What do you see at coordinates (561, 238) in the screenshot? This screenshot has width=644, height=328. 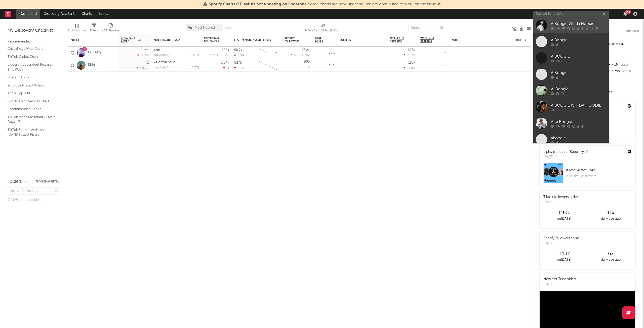 I see `div: Spotify followers spike` at bounding box center [561, 238].